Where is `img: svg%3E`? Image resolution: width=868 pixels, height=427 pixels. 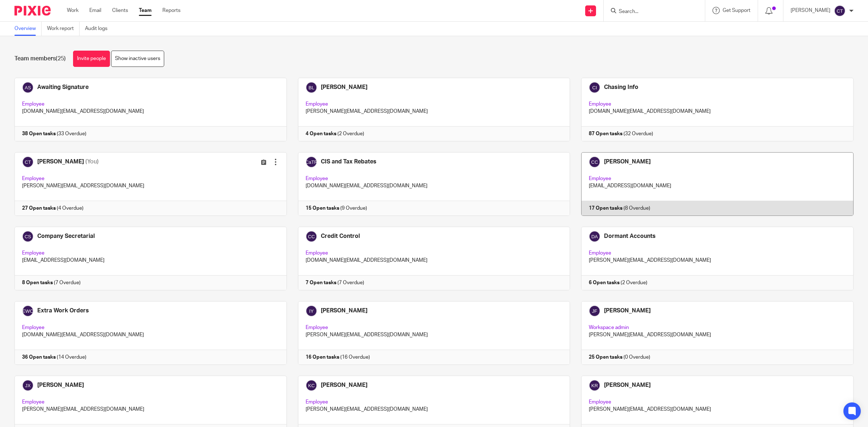
img: svg%3E is located at coordinates (840, 11).